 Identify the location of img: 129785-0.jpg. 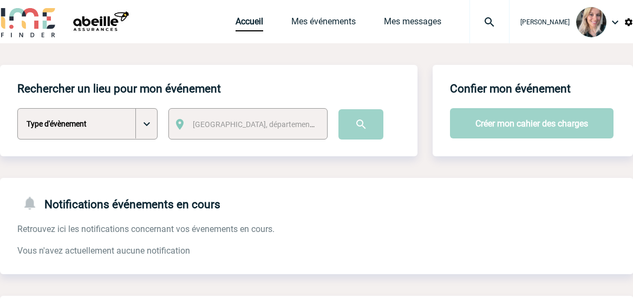
(591, 22).